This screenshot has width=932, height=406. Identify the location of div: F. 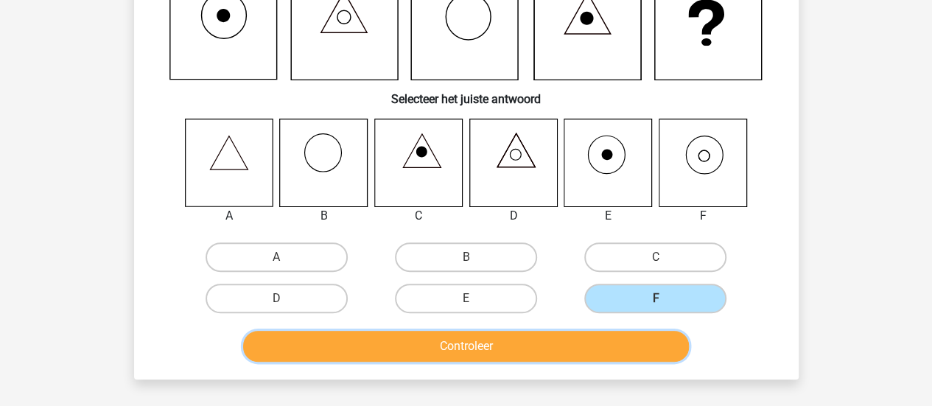
(703, 216).